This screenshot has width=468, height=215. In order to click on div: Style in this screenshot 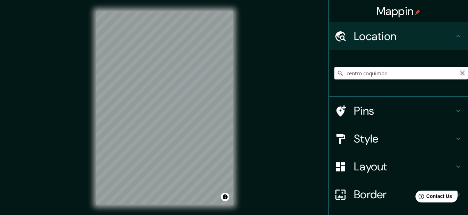, I will do `click(398, 139)`.